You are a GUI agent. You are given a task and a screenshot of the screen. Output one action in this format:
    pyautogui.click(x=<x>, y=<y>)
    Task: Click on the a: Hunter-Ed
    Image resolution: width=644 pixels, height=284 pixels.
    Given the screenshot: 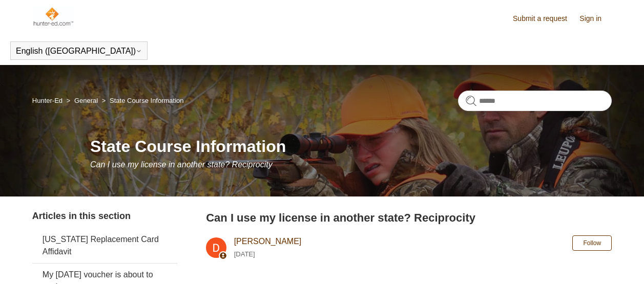 What is the action you would take?
    pyautogui.click(x=47, y=100)
    